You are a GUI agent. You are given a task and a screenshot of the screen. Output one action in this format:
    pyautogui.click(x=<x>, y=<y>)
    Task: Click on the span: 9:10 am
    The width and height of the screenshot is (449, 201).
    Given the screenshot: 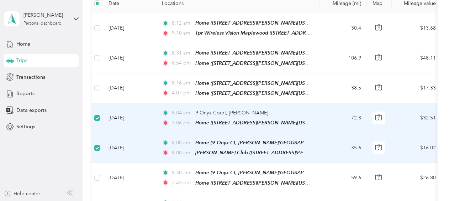 What is the action you would take?
    pyautogui.click(x=182, y=33)
    